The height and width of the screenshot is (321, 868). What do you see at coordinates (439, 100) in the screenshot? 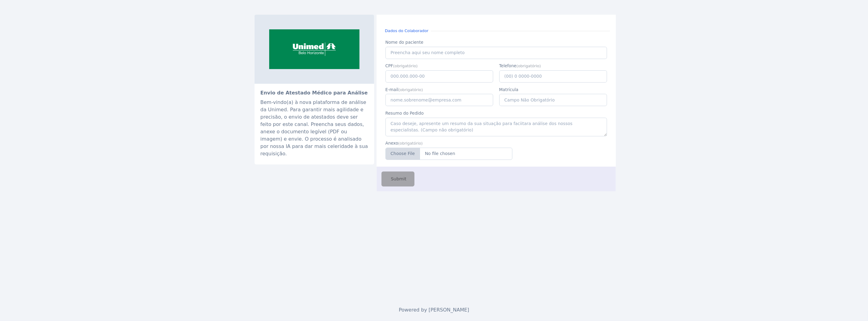
I see `input: nome.sobrenome@empresa.com` at bounding box center [439, 100].